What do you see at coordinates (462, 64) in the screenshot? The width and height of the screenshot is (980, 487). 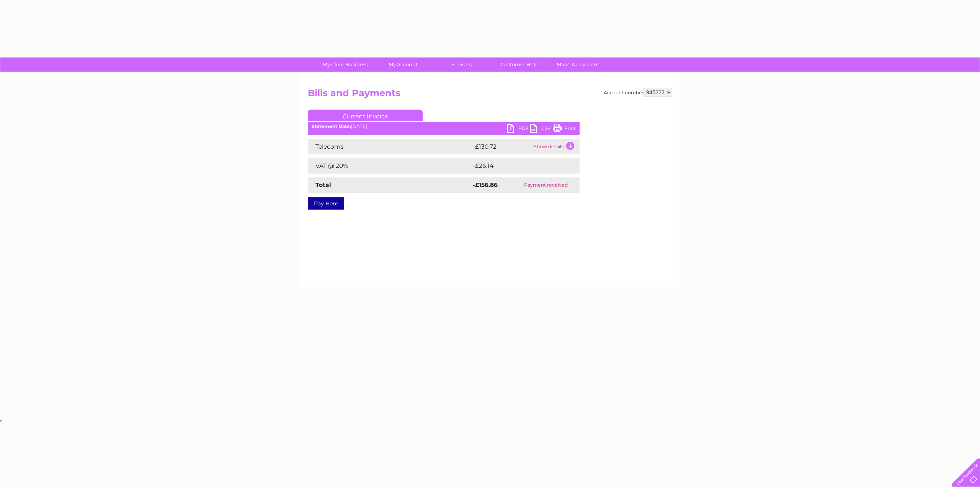 I see `a: Services` at bounding box center [462, 64].